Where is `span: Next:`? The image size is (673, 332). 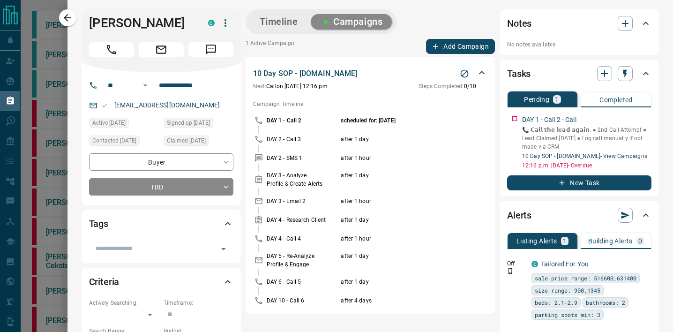
span: Next: is located at coordinates (260, 86).